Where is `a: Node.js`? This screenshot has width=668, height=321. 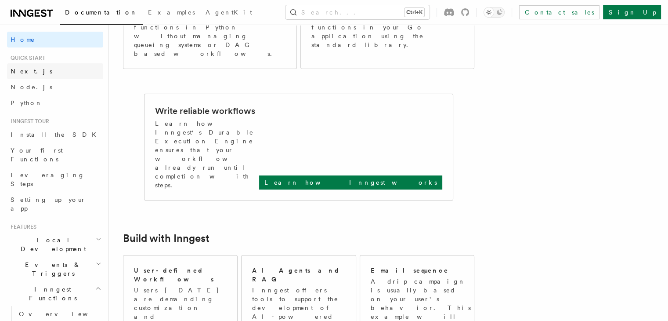 a: Node.js is located at coordinates (55, 87).